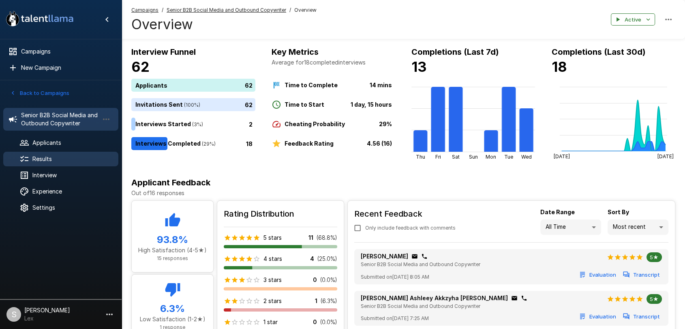 The height and width of the screenshot is (329, 685). What do you see at coordinates (311, 238) in the screenshot?
I see `p: 11` at bounding box center [311, 238].